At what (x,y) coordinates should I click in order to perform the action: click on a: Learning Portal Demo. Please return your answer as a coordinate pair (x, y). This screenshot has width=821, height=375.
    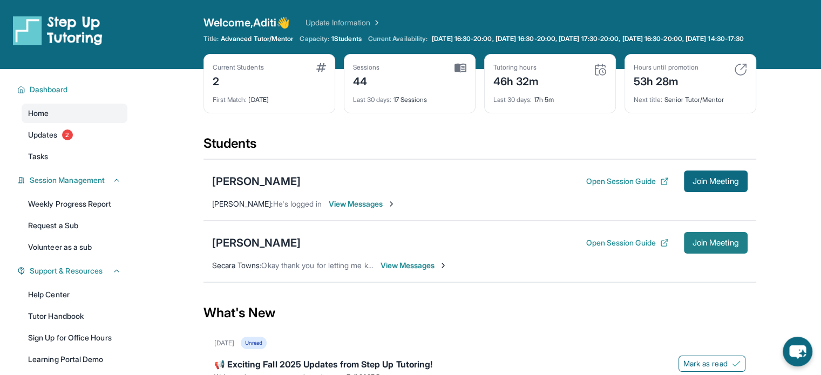
    Looking at the image, I should click on (74, 359).